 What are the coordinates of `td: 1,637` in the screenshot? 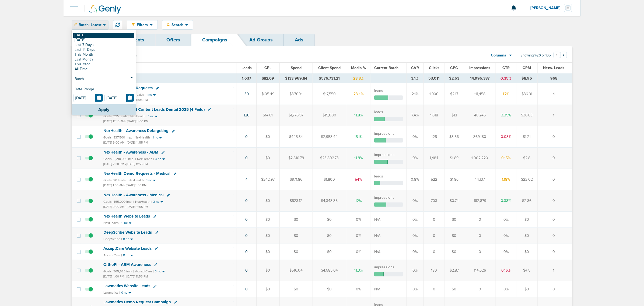 It's located at (247, 78).